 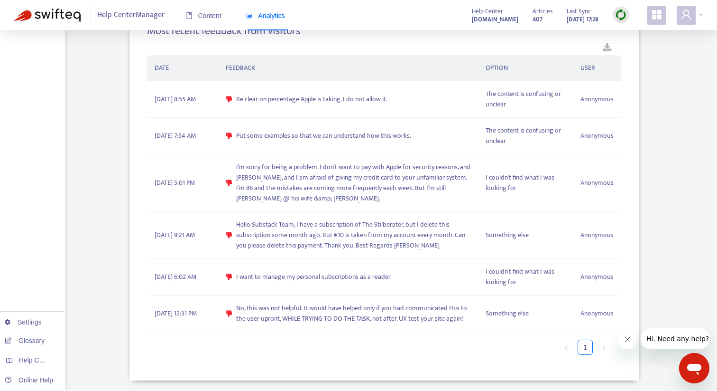 I want to click on span: Hi. Need any help?, so click(x=37, y=10).